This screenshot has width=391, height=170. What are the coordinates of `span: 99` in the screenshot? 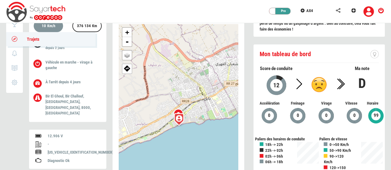 It's located at (376, 116).